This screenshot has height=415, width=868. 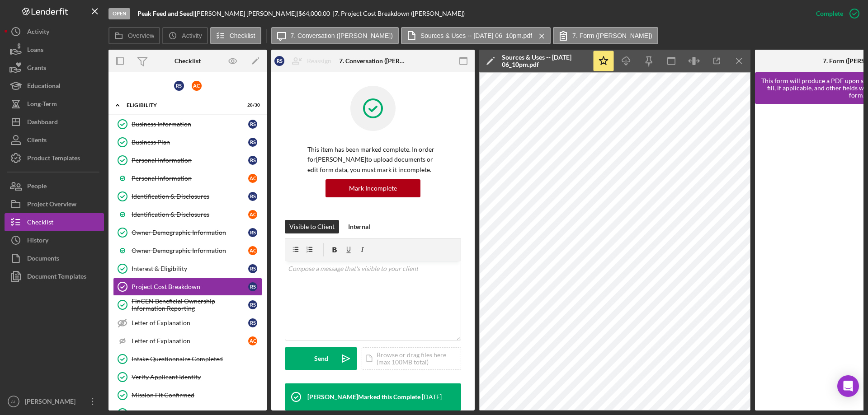 I want to click on div: Business Information, so click(x=190, y=124).